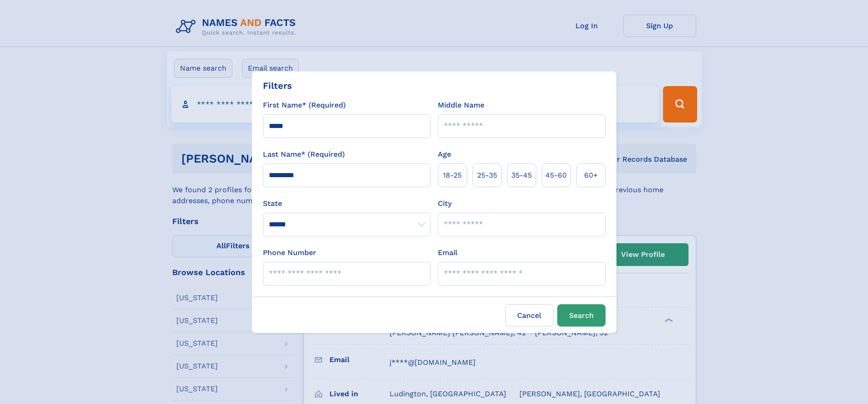 This screenshot has height=404, width=868. What do you see at coordinates (289, 253) in the screenshot?
I see `label: Phone Number` at bounding box center [289, 253].